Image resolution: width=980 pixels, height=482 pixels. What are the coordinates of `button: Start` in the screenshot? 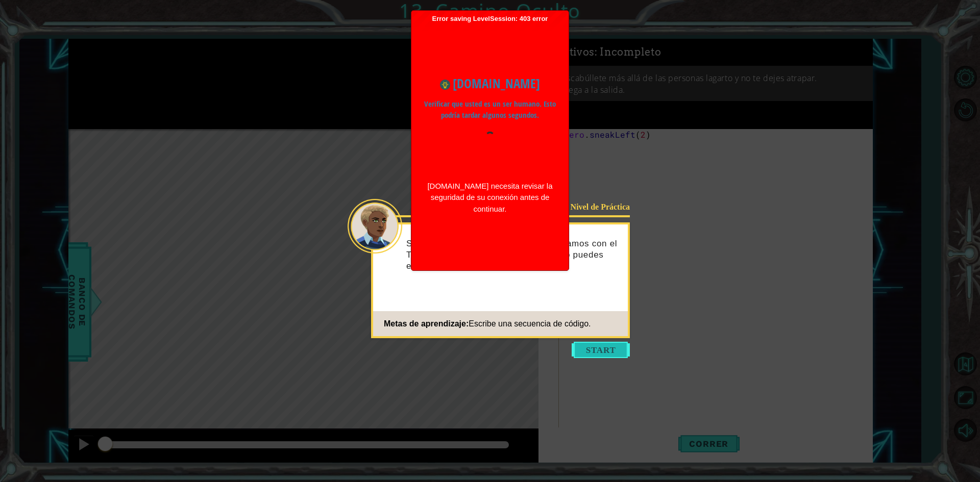 It's located at (601, 350).